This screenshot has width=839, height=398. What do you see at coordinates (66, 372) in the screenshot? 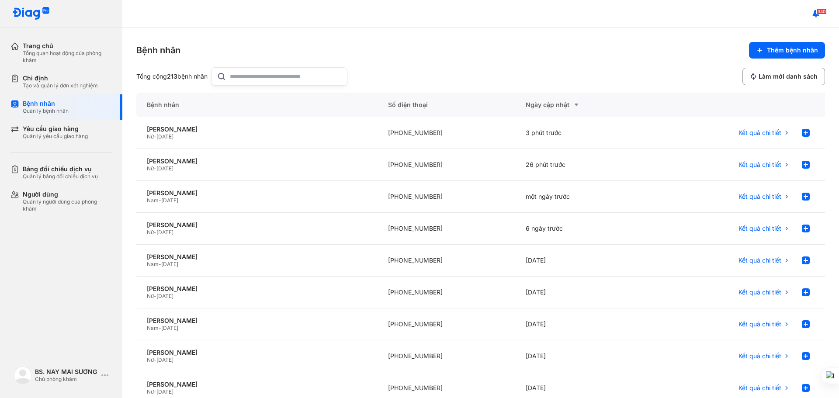
I see `div: BS. NAY MAI SƯƠNG` at bounding box center [66, 372].